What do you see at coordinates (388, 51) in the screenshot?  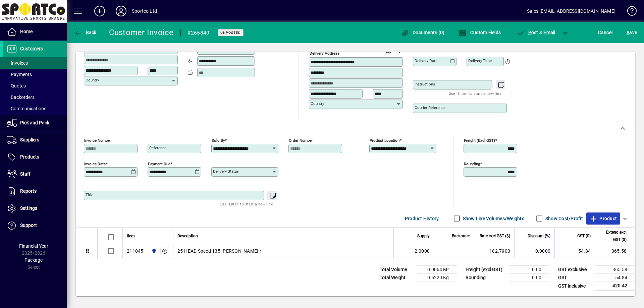 I see `a: View on map` at bounding box center [388, 51].